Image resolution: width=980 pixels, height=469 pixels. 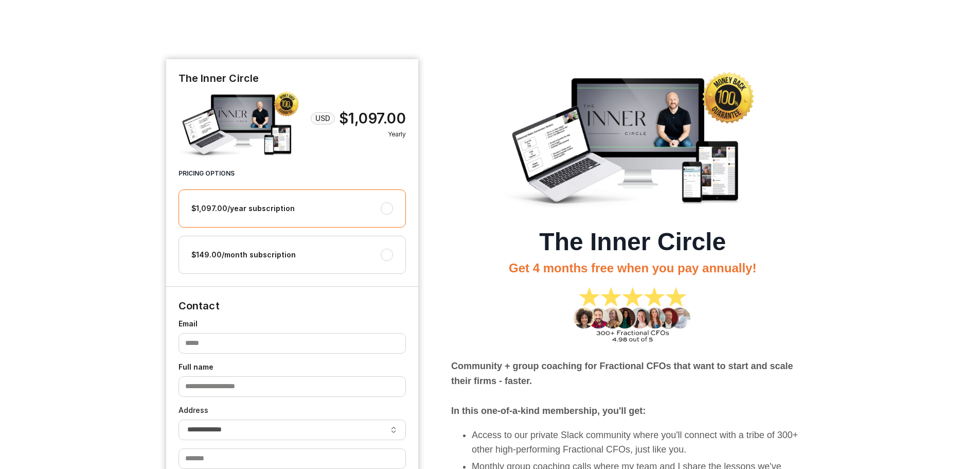 What do you see at coordinates (293, 410) in the screenshot?
I see `label: Address` at bounding box center [293, 410].